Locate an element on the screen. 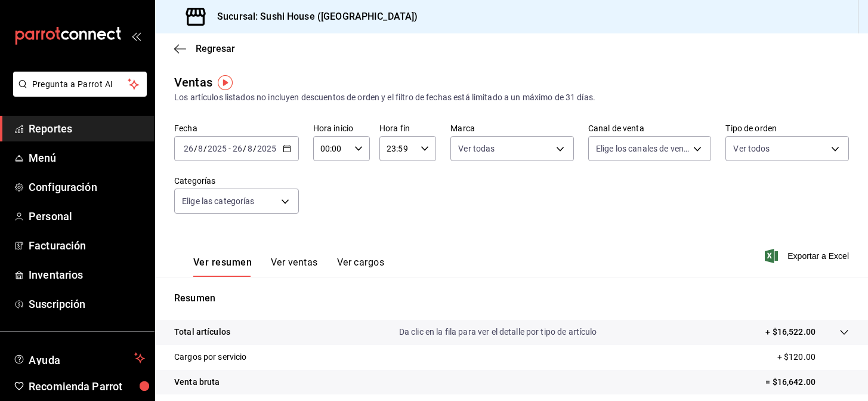 The width and height of the screenshot is (868, 401). span: Configuración is located at coordinates (86, 187).